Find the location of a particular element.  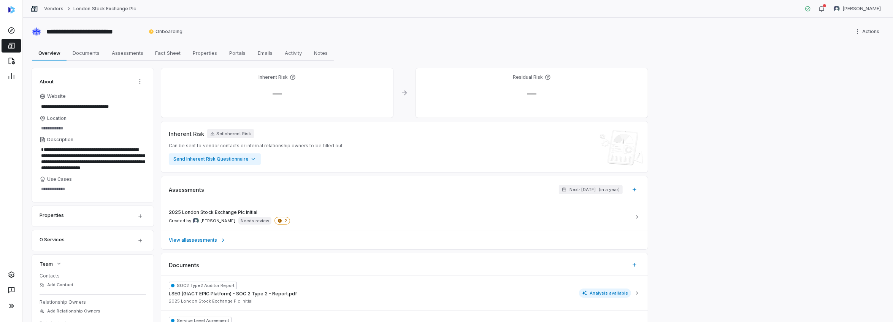

span: View all assessments is located at coordinates (193, 240).